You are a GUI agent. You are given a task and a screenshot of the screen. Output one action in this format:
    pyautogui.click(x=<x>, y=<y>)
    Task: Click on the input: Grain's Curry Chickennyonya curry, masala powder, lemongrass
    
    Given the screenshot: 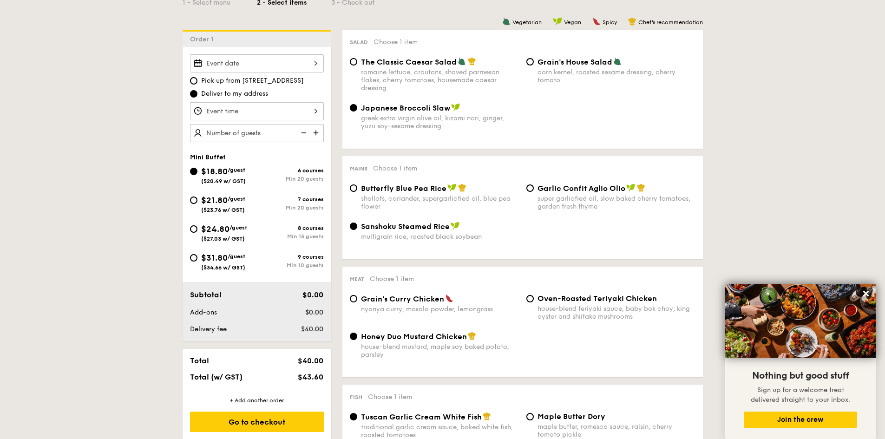 What is the action you would take?
    pyautogui.click(x=354, y=299)
    